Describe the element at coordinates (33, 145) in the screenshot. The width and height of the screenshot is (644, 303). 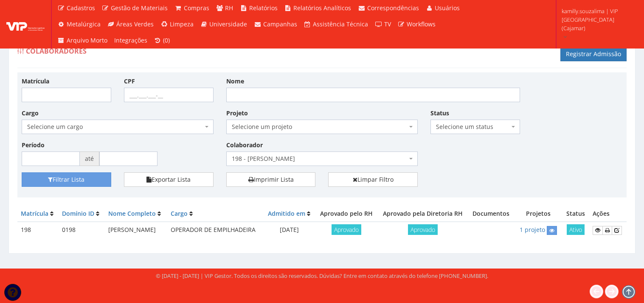
I see `label: Período` at that location.